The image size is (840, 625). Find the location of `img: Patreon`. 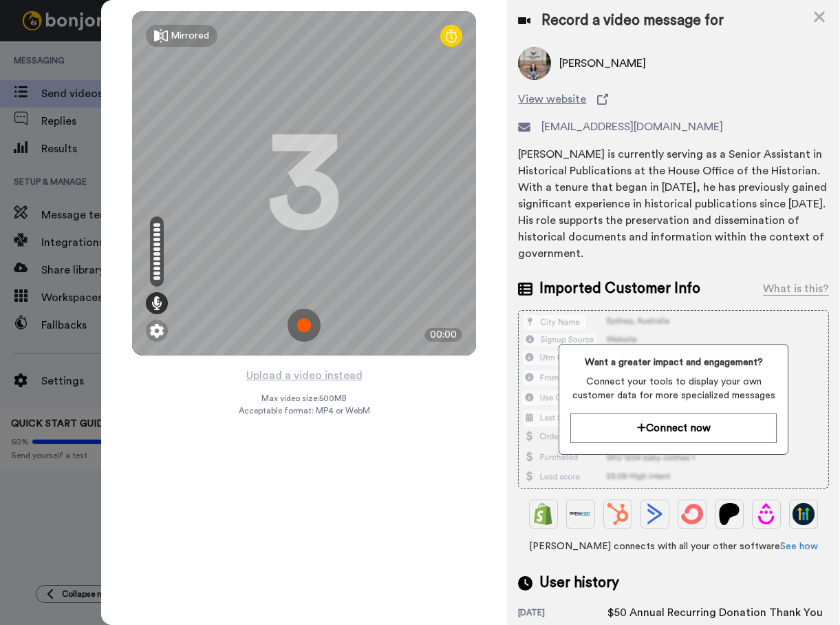

img: Patreon is located at coordinates (730, 514).